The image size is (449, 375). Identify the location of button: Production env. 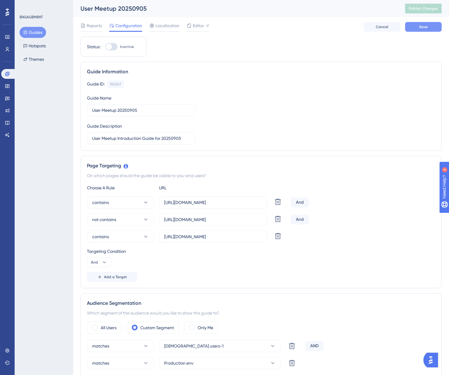
(220, 363).